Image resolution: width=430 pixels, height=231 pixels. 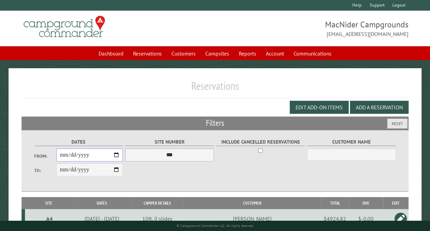 I want to click on th: Due, so click(x=366, y=203).